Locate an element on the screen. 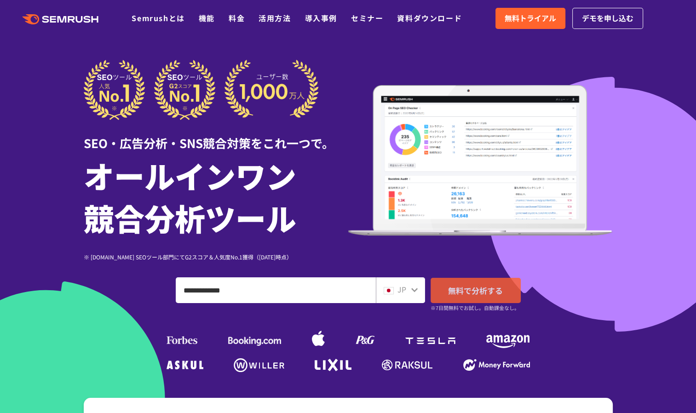 The image size is (696, 413). a: 無料トライアル is located at coordinates (530, 18).